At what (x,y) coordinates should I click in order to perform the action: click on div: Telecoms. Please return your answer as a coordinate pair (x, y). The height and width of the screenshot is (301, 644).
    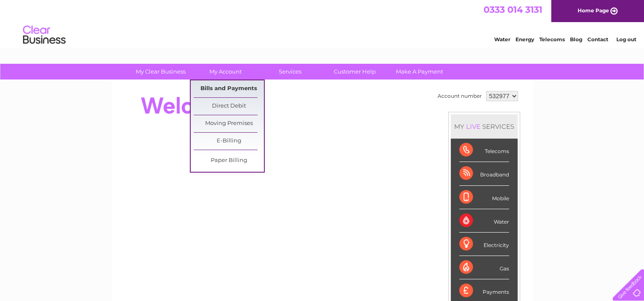
    Looking at the image, I should click on (484, 150).